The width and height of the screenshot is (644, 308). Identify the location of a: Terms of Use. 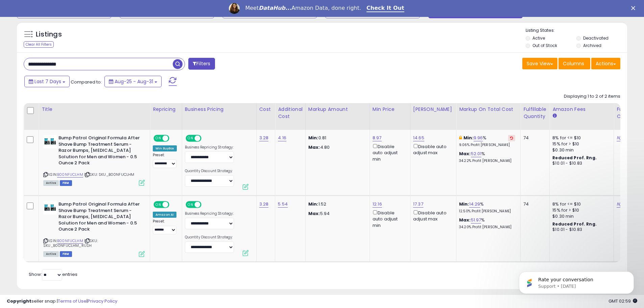
(72, 301).